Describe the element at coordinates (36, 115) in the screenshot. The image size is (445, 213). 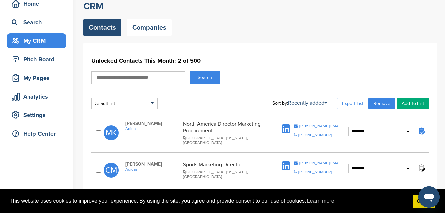
I see `a: Settings` at that location.